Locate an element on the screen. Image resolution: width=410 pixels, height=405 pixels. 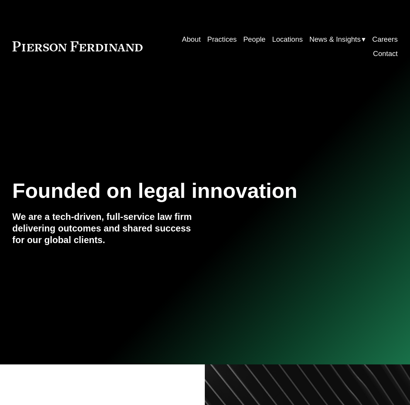
a: About is located at coordinates (191, 39).